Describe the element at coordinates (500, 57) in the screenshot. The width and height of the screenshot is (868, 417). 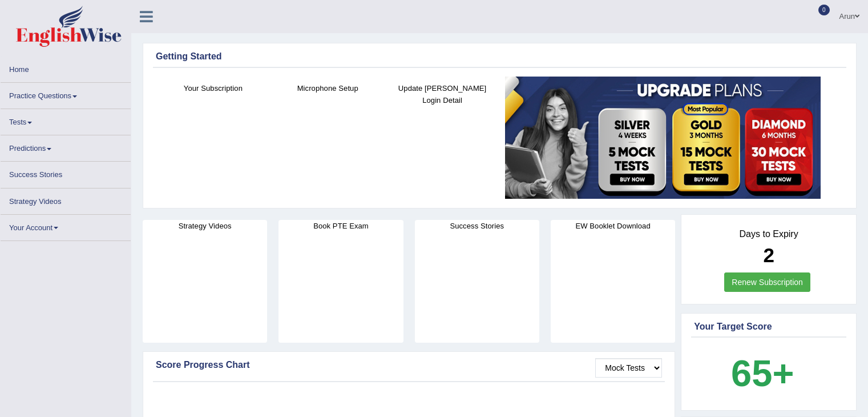
I see `div: Getting Started` at that location.